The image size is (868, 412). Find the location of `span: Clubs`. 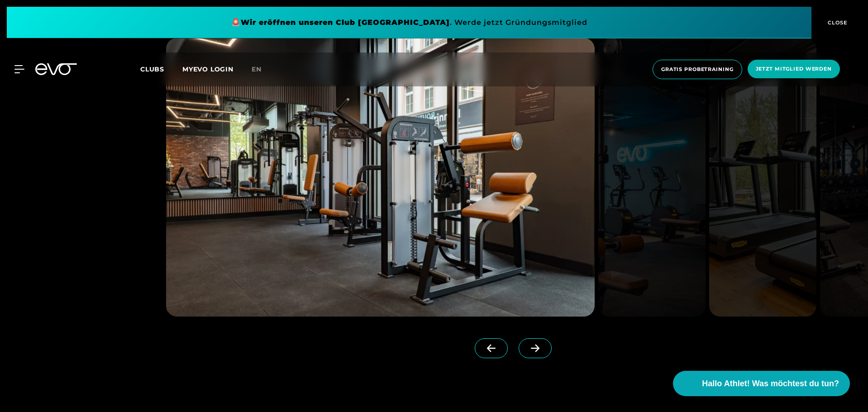

span: Clubs is located at coordinates (152, 69).